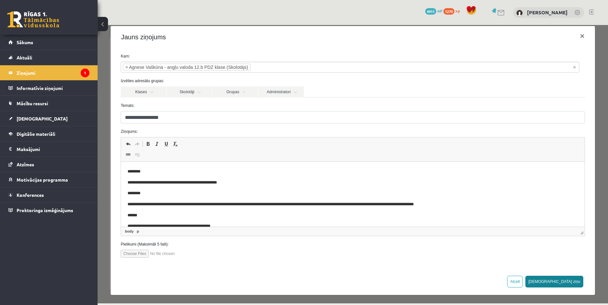 This screenshot has height=305, width=608. Describe the element at coordinates (49, 42) in the screenshot. I see `a: Sākums` at that location.